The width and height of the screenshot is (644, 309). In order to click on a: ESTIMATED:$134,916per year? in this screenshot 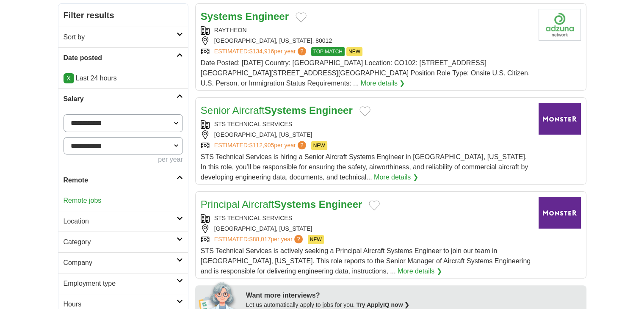, I will do `click(261, 51)`.